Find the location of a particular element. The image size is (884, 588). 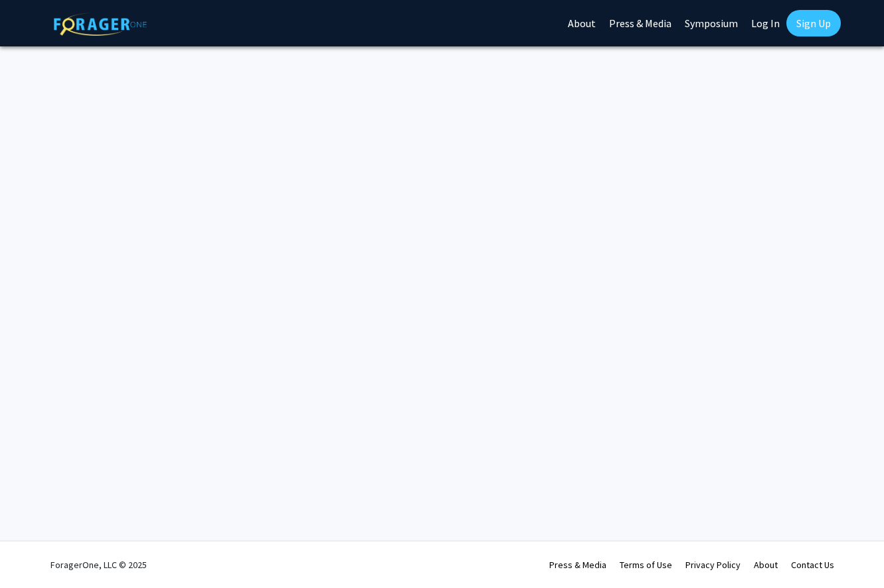

a: Privacy Policy is located at coordinates (712, 565).